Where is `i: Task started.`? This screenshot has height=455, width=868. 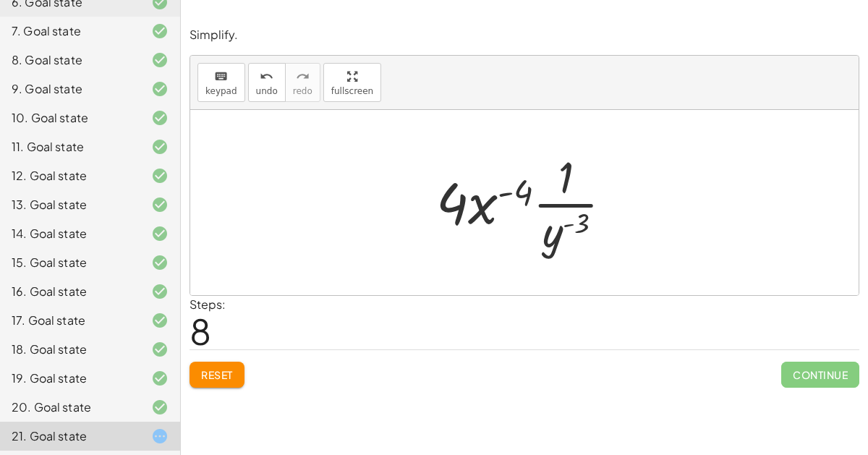
i: Task started. is located at coordinates (160, 436).